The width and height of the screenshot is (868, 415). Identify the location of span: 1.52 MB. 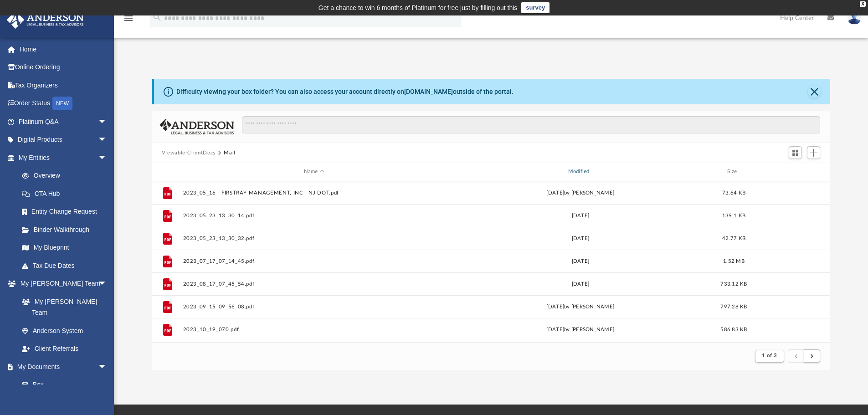
(734, 261).